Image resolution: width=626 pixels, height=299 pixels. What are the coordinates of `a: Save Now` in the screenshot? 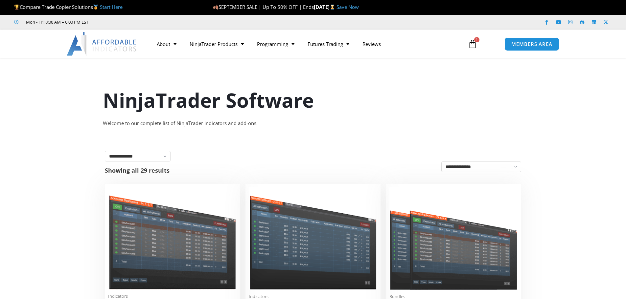 It's located at (348, 7).